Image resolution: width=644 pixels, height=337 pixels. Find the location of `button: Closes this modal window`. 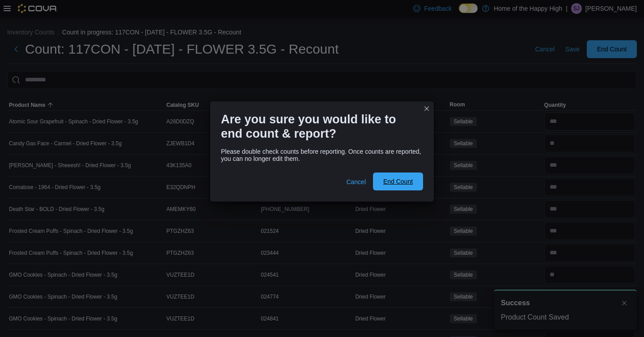

button: Closes this modal window is located at coordinates (426, 109).